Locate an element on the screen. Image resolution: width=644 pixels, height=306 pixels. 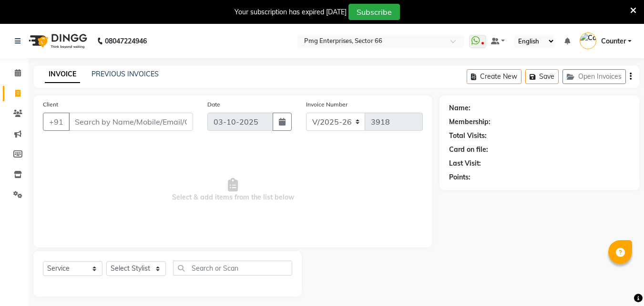
label: Client is located at coordinates (51, 104).